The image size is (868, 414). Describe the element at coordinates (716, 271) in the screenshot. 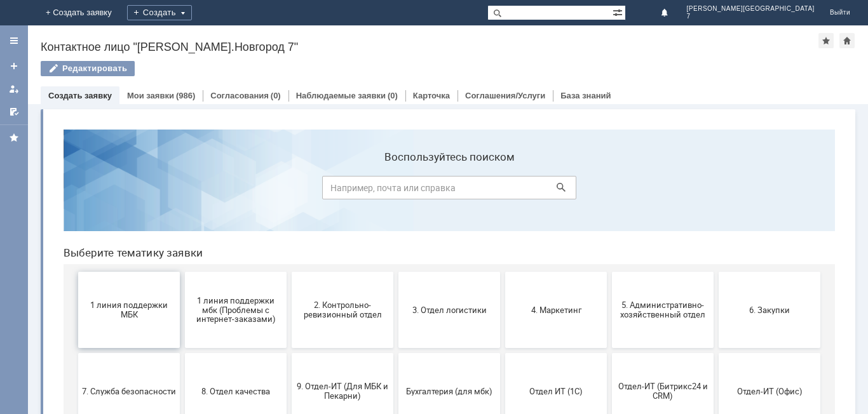

I see `span: Отдел-ИТ (Офис)` at that location.